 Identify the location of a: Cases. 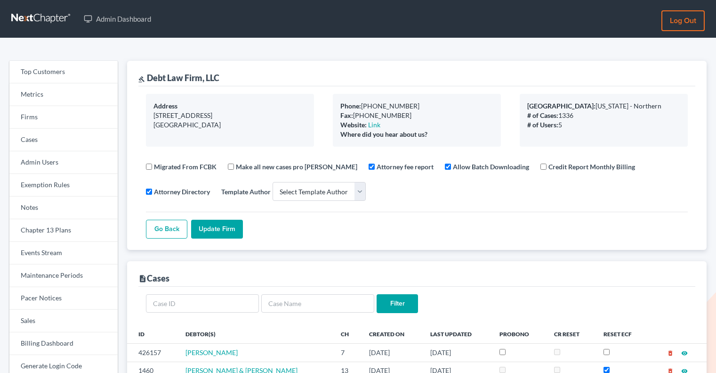
(64, 140).